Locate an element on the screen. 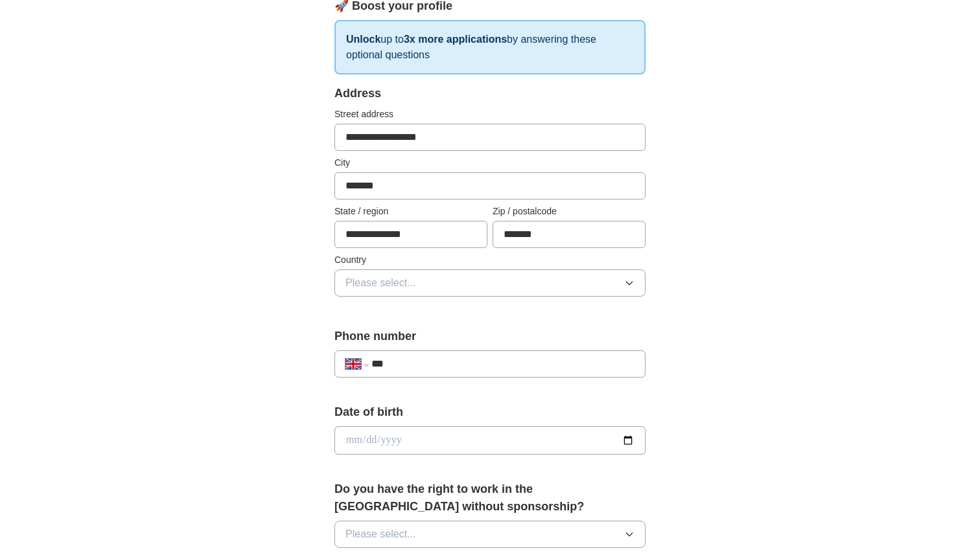 Image resolution: width=980 pixels, height=555 pixels. strong: 3x more applications is located at coordinates (455, 39).